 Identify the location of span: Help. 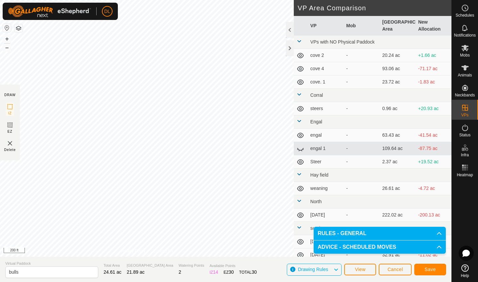
(465, 275).